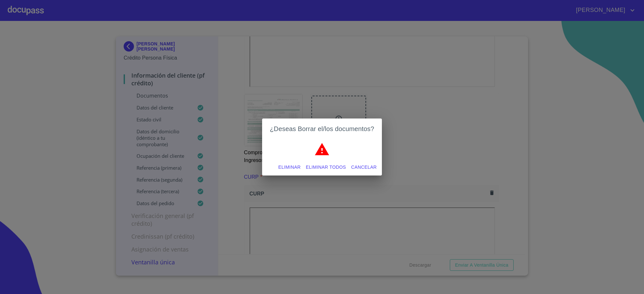  What do you see at coordinates (364, 167) in the screenshot?
I see `span: Cancelar` at bounding box center [364, 167].